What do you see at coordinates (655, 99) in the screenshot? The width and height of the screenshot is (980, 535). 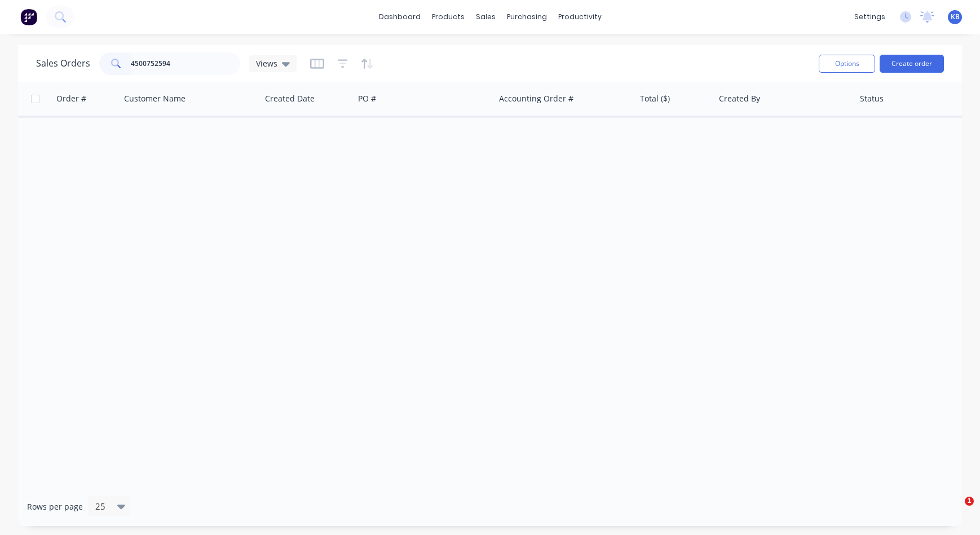 I see `div: Total ($)` at bounding box center [655, 99].